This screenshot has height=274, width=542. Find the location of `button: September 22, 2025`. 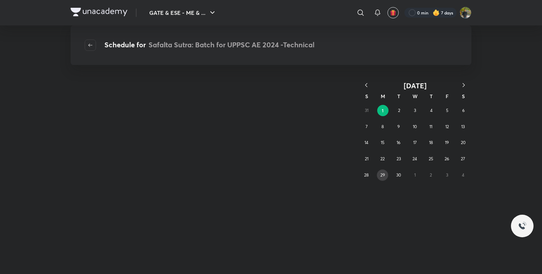

button: September 22, 2025 is located at coordinates (382, 159).